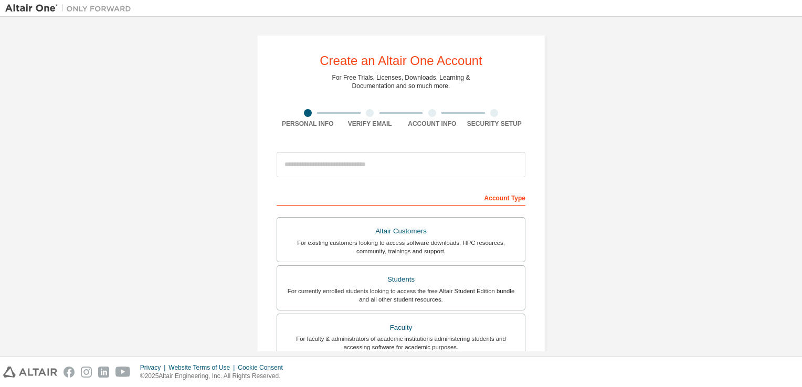 This screenshot has height=387, width=802. What do you see at coordinates (495, 124) in the screenshot?
I see `div: Security Setup` at bounding box center [495, 124].